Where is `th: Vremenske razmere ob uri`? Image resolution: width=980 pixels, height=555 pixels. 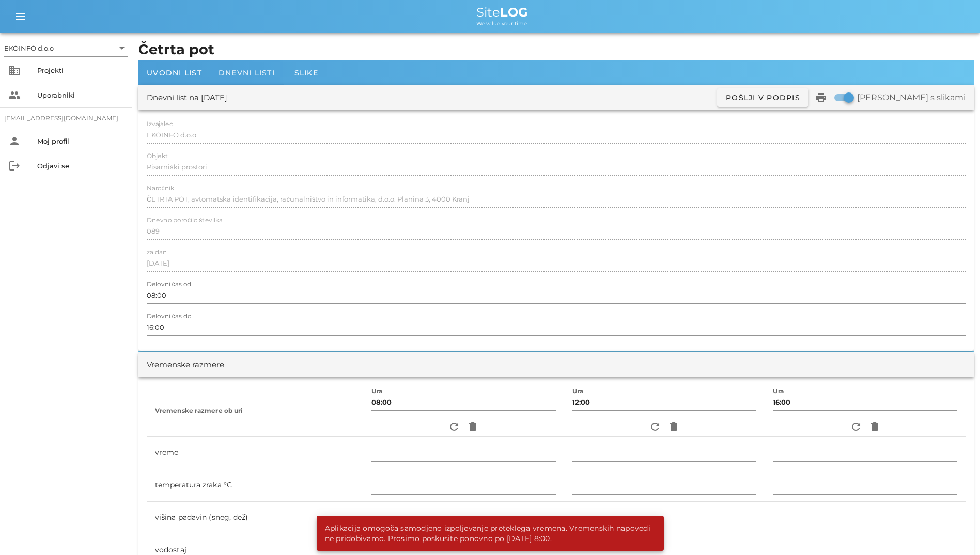
th: Vremenske razmere ob uri is located at coordinates (254, 411).